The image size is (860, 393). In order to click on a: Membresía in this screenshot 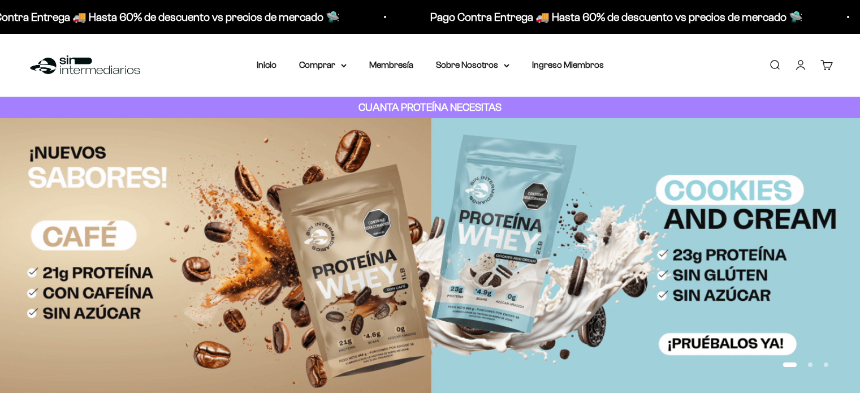, I will do `click(391, 64)`.